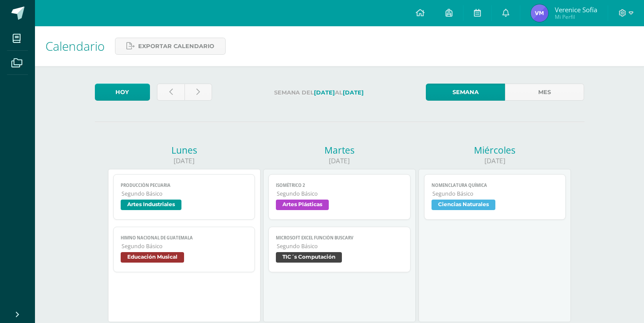 The height and width of the screenshot is (323, 644). I want to click on span: Verenice Sofía, so click(576, 9).